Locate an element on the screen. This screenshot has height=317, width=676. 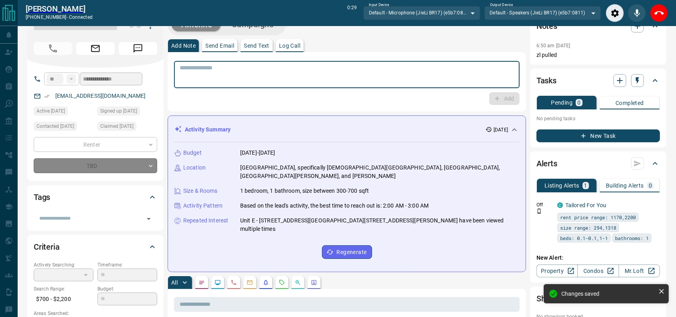
button: Regenerate is located at coordinates (347, 252).